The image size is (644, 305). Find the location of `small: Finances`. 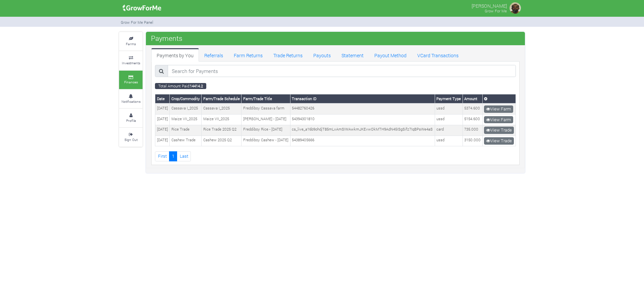

small: Finances is located at coordinates (131, 82).